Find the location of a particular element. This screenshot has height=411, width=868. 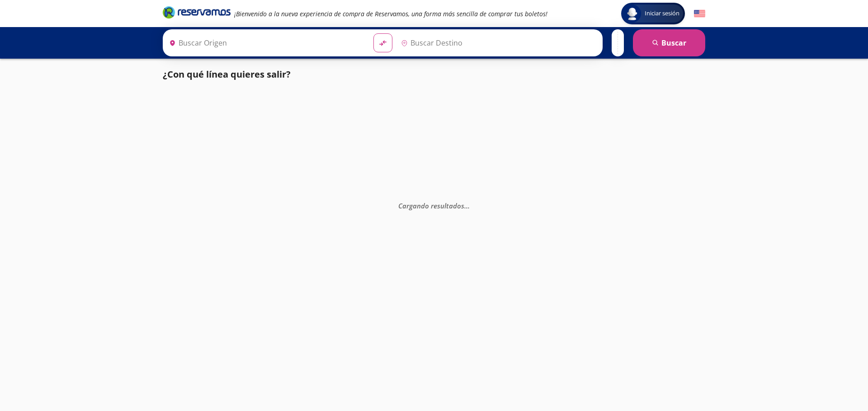

em: Cargando resultados is located at coordinates (434, 205).